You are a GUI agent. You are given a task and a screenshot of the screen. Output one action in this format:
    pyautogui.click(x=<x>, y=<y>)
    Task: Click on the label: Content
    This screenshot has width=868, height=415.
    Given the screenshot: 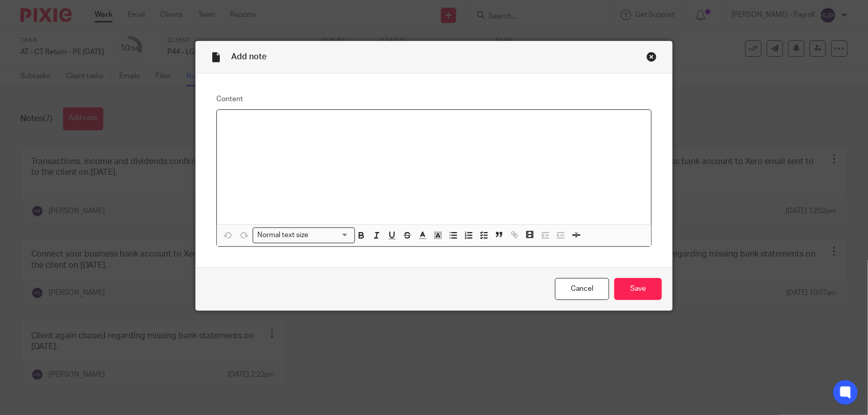 What is the action you would take?
    pyautogui.click(x=434, y=99)
    